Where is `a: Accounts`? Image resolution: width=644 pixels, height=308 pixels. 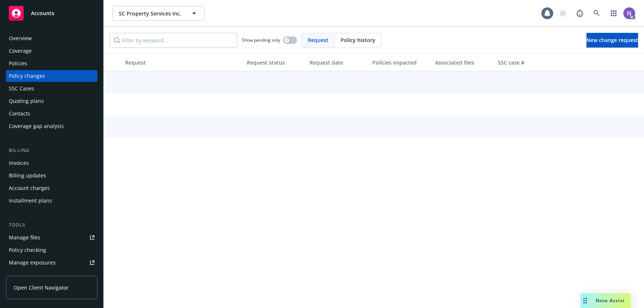
a: Accounts is located at coordinates (52, 13).